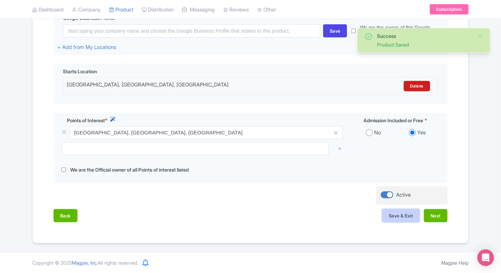 The width and height of the screenshot is (501, 273). I want to click on a: Subscription, so click(449, 9).